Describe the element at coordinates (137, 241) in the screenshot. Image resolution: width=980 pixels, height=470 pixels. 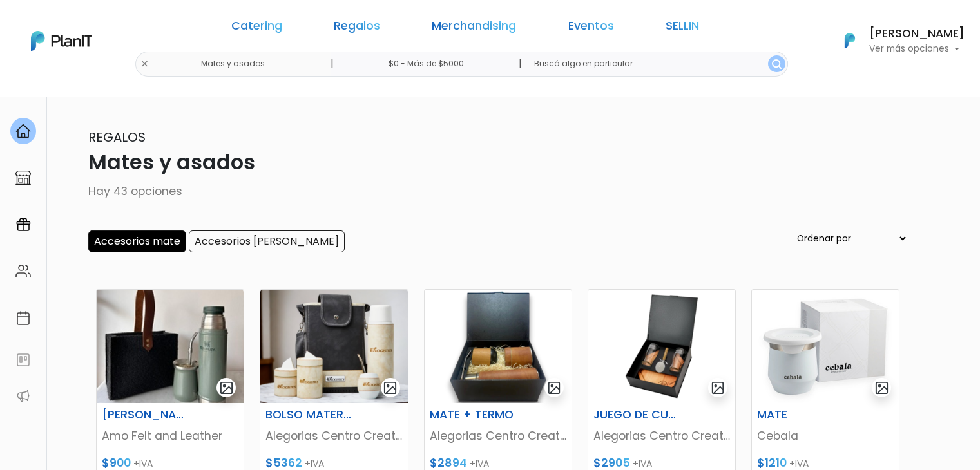
I see `input: Accesorios mate` at that location.